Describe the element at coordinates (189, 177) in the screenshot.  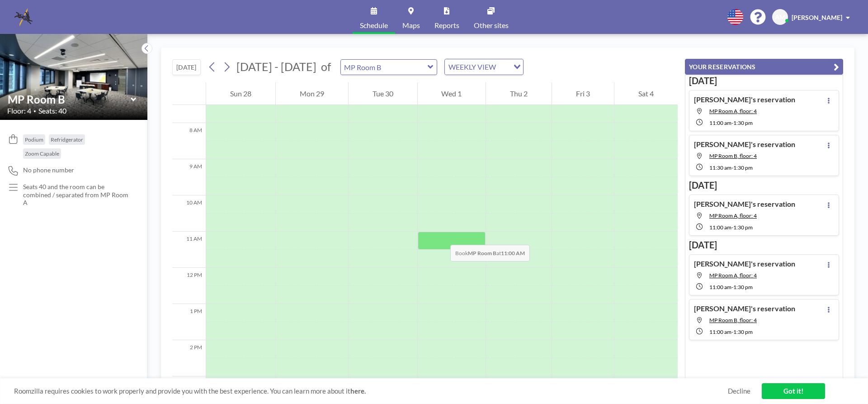
I see `div: 9 AM` at that location.